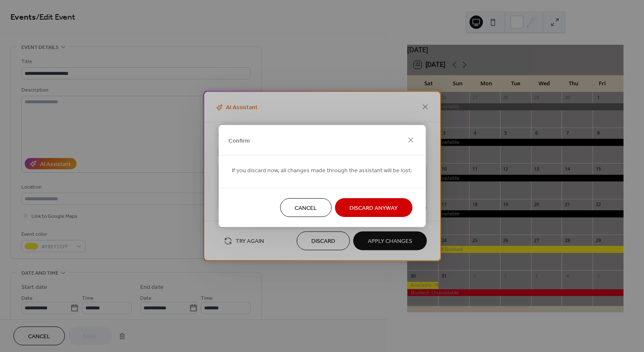  I want to click on span: Discard Anyway, so click(373, 208).